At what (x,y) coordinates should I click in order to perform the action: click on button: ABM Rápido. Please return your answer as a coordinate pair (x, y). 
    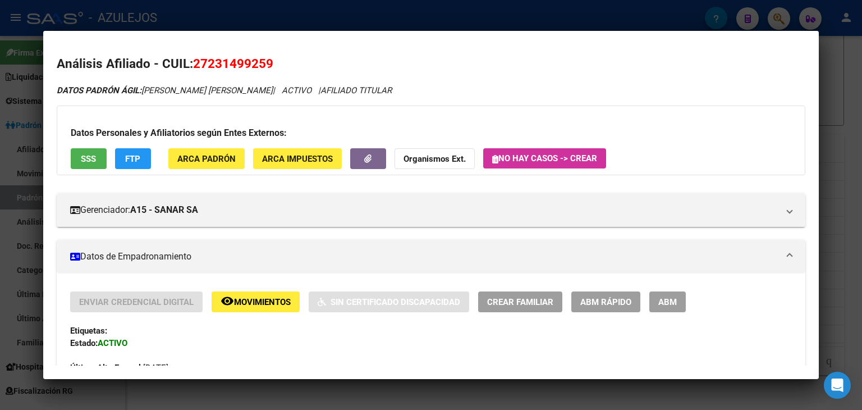
    Looking at the image, I should click on (605, 301).